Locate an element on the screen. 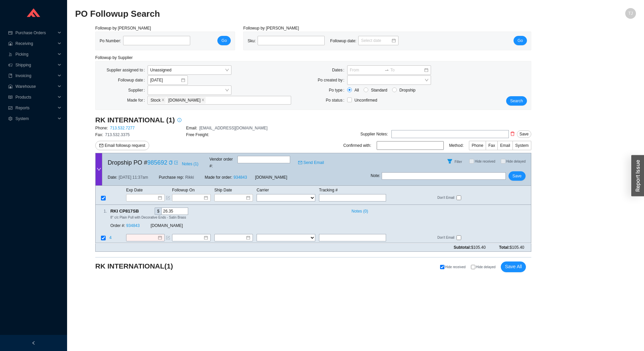 The height and width of the screenshot is (351, 644). span: Tracking # is located at coordinates (328, 190).